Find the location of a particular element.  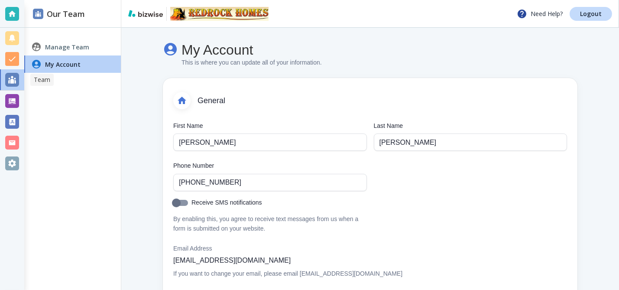

img: DashboardSidebarTeams.svg is located at coordinates (38, 14).